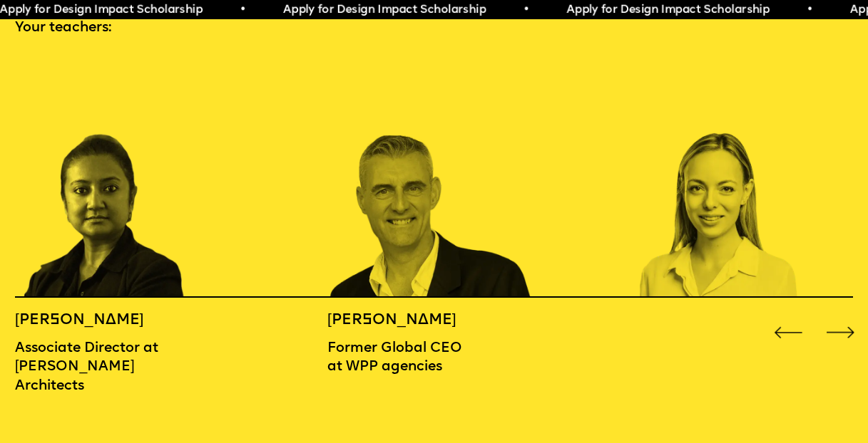 Image resolution: width=868 pixels, height=443 pixels. I want to click on div: Previous slide, so click(788, 333).